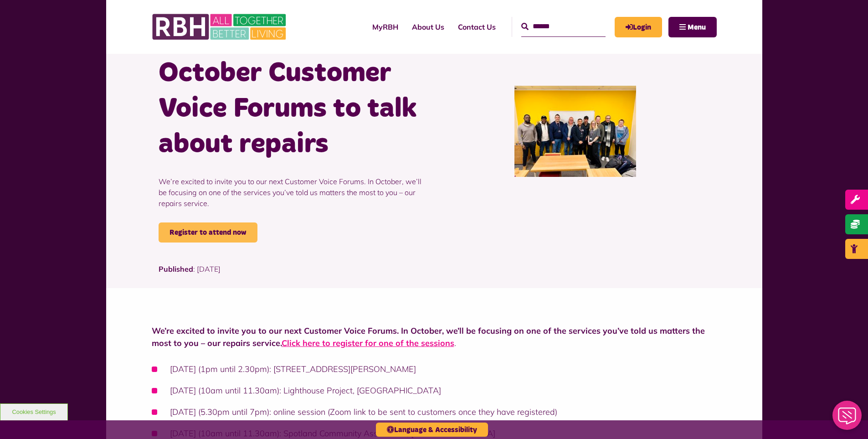  I want to click on h1: Join us at our October Customer Voice Forums to talk about repairs, so click(293, 91).